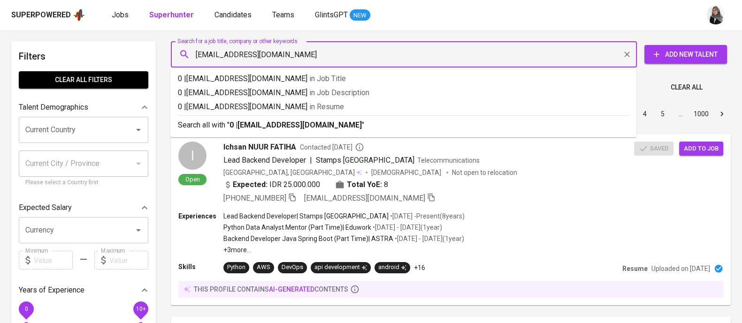  What do you see at coordinates (192, 179) in the screenshot?
I see `span: Open` at bounding box center [192, 179].